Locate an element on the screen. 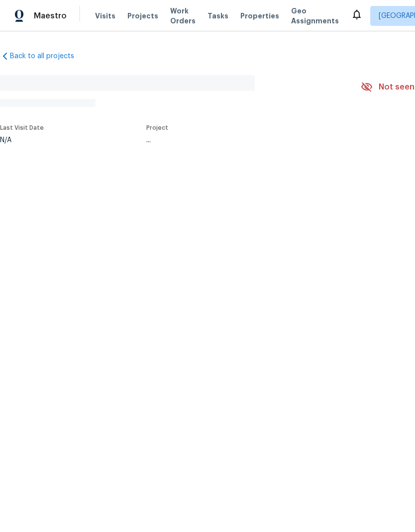  span: Work Orders is located at coordinates (183, 16).